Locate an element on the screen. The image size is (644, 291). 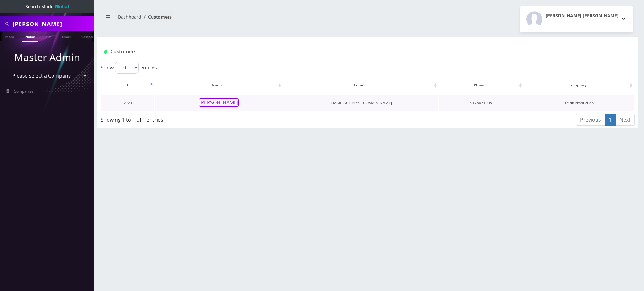
div: Showing 1 to 1 of 1 entries is located at coordinates (210, 119).